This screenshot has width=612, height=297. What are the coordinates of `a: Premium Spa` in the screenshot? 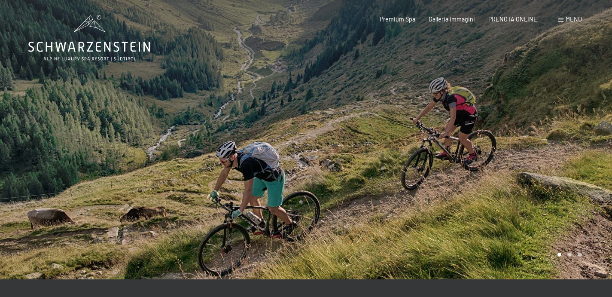 It's located at (397, 19).